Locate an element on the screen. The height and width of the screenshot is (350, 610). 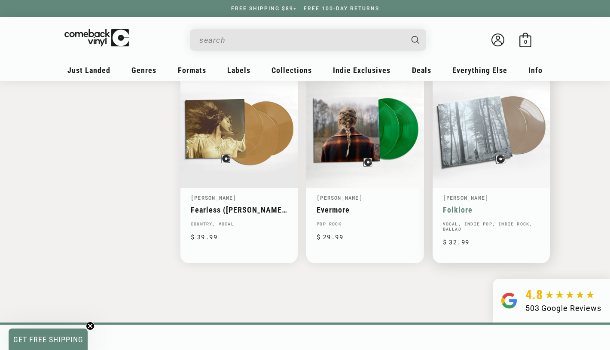
span: 0 is located at coordinates (526, 42).